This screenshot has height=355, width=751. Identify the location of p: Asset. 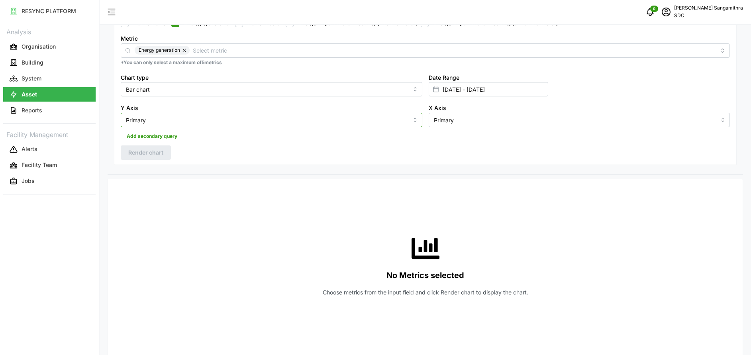
(29, 94).